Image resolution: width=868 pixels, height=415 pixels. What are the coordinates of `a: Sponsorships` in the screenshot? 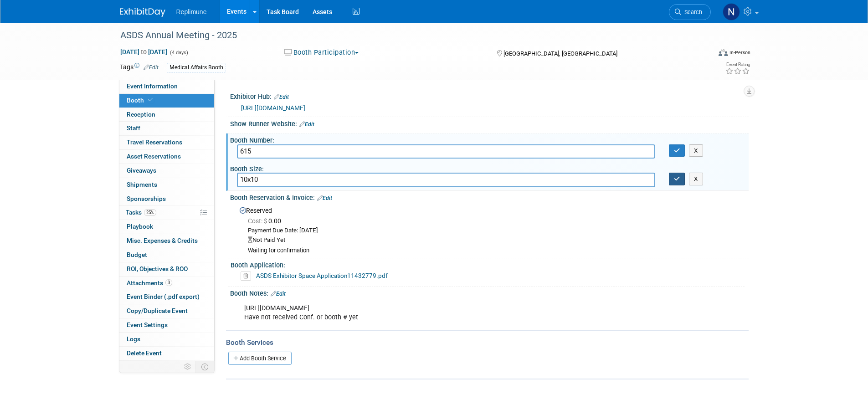 It's located at (167, 199).